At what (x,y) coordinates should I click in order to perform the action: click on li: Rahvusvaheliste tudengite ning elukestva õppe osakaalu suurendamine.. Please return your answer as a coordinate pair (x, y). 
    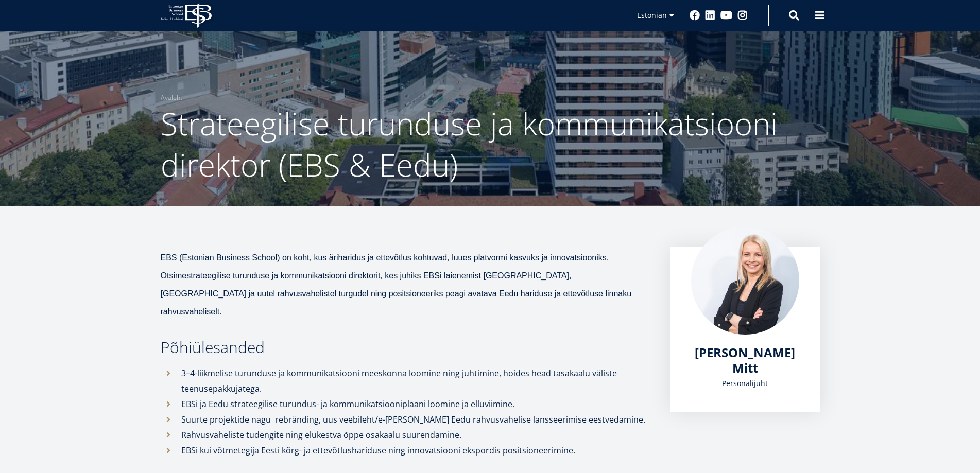
    Looking at the image, I should click on (405, 435).